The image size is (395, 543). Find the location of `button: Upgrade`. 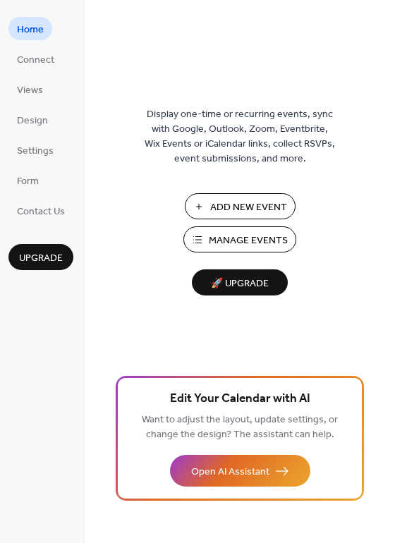

button: Upgrade is located at coordinates (41, 257).